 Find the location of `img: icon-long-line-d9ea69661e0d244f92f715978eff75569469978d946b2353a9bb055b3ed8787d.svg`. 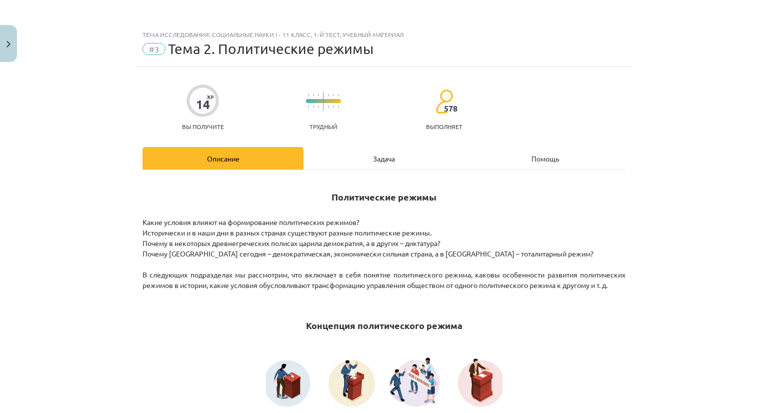

img: icon-long-line-d9ea69661e0d244f92f715978eff75569469978d946b2353a9bb055b3ed8787d.svg is located at coordinates (323, 101).